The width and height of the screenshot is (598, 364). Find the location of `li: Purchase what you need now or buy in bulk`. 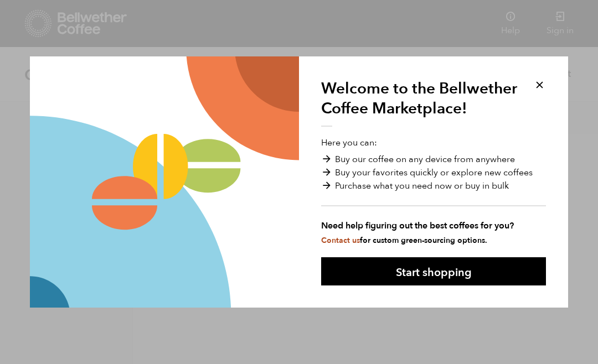

li: Purchase what you need now or buy in bulk is located at coordinates (434, 186).